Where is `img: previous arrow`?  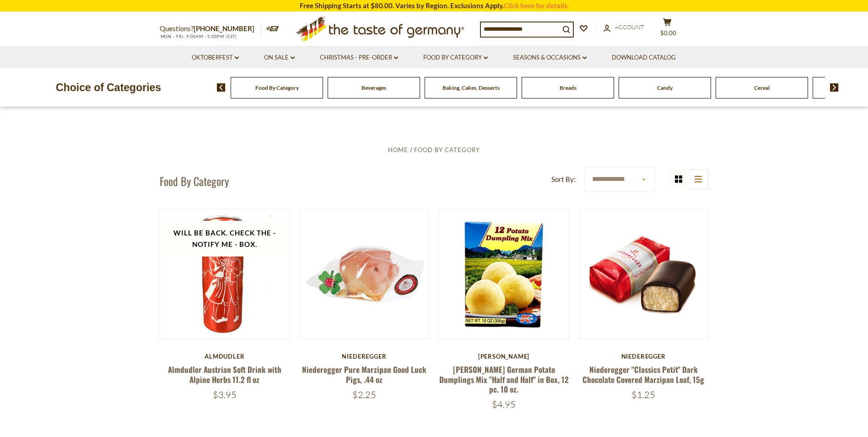 img: previous arrow is located at coordinates (221, 87).